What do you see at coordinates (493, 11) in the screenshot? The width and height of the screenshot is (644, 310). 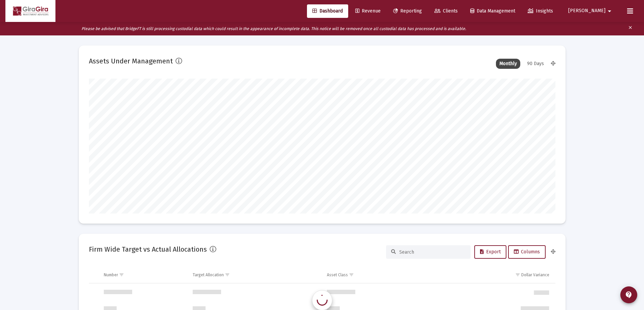 I see `a: Data Management` at bounding box center [493, 11].